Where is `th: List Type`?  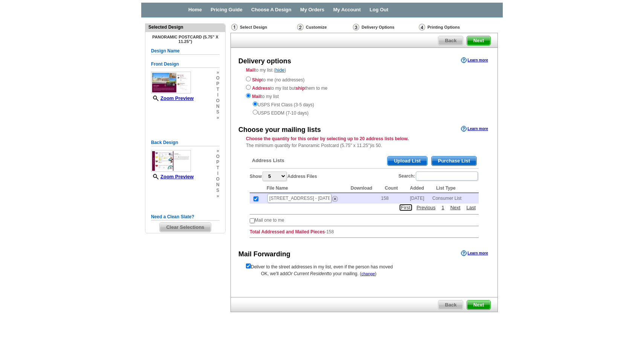
th: List Type is located at coordinates (455, 188).